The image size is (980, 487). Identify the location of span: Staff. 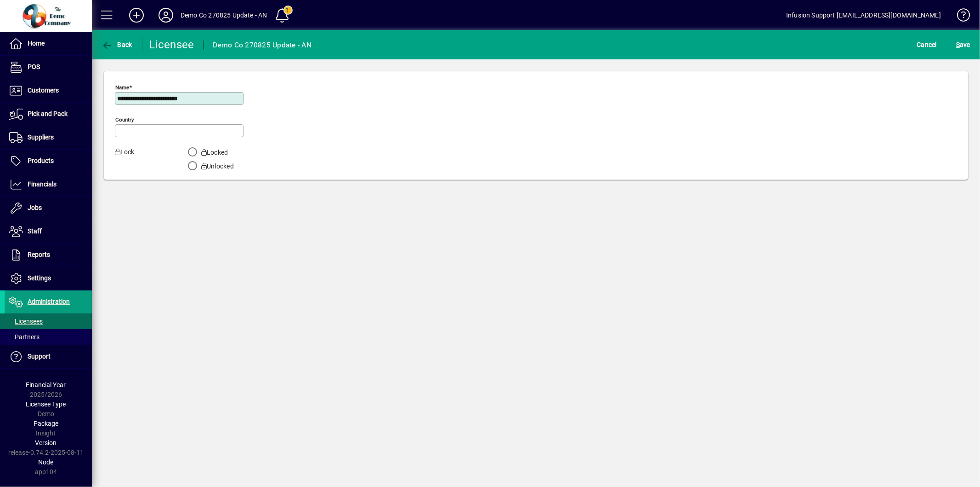
(35, 231).